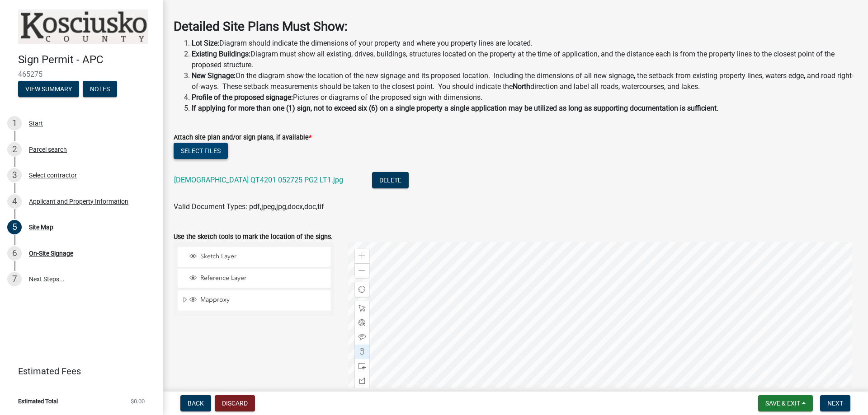 Image resolution: width=868 pixels, height=415 pixels. Describe the element at coordinates (254, 301) in the screenshot. I see `li: Mapproxy` at that location.